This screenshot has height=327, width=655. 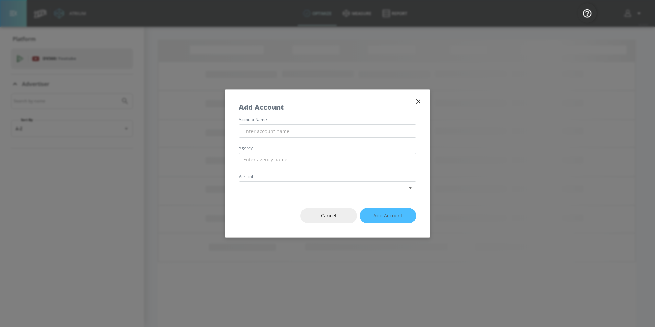 What do you see at coordinates (328, 159) in the screenshot?
I see `input: Enter agency name` at bounding box center [328, 159].